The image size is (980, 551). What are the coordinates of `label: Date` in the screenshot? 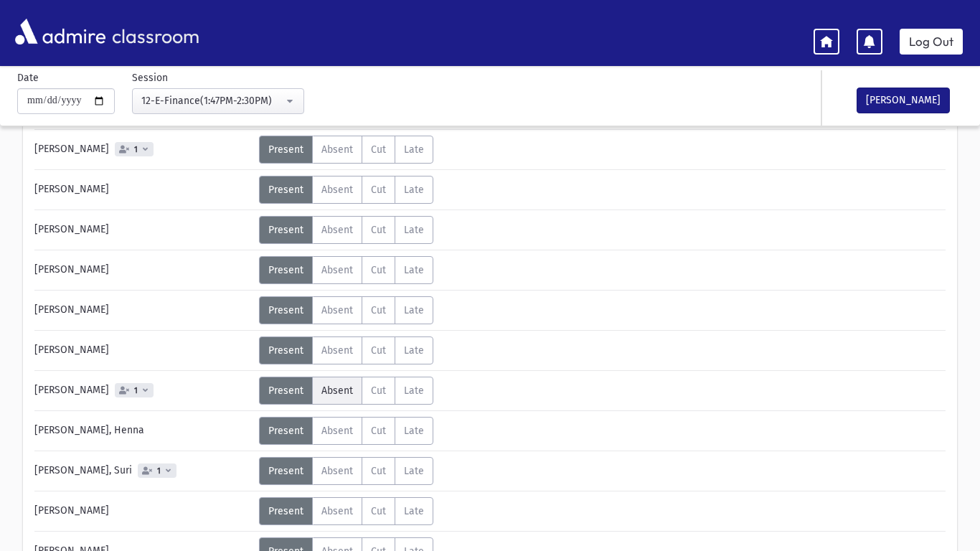 It's located at (28, 78).